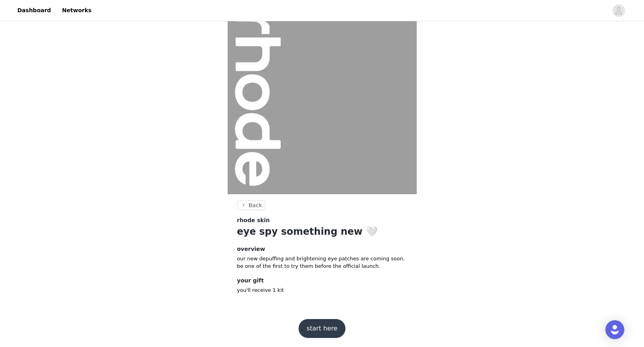 The height and width of the screenshot is (347, 644). What do you see at coordinates (253, 220) in the screenshot?
I see `span: rhode skin` at bounding box center [253, 220].